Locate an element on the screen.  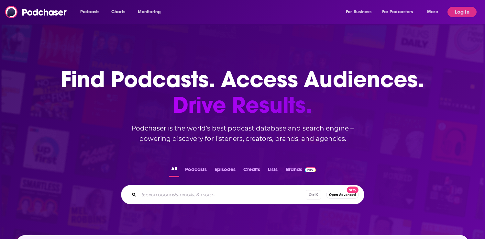
span: Ctrl K is located at coordinates (313, 194).